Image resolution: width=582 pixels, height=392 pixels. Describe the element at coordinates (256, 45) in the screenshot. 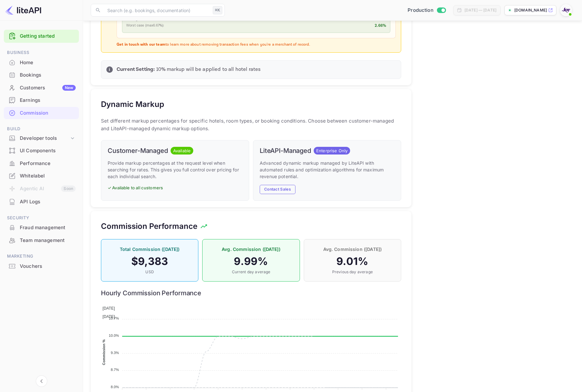

I see `p: to learn more about removing transaction fees when you're a merchant of record.` at that location.